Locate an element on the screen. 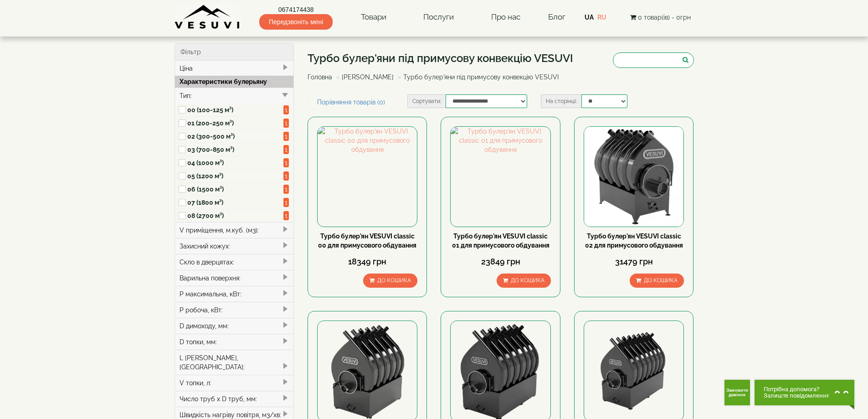  label: Сортувати: is located at coordinates (427, 101).